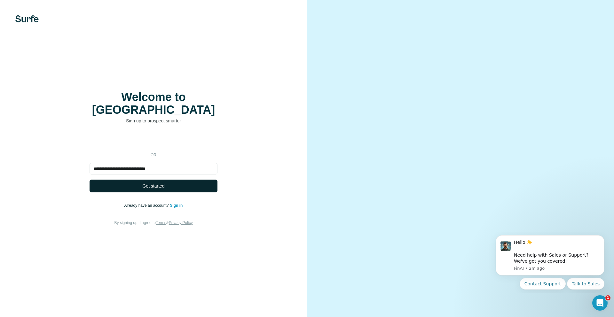  Describe the element at coordinates (154, 121) in the screenshot. I see `p: Sign up to prospect smarter` at that location.